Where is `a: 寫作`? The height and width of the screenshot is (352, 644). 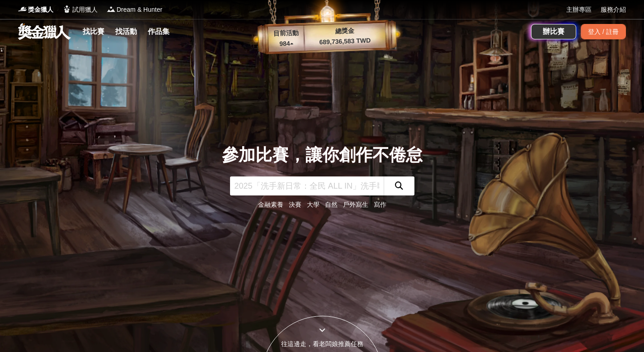
a: 寫作 is located at coordinates (380, 204).